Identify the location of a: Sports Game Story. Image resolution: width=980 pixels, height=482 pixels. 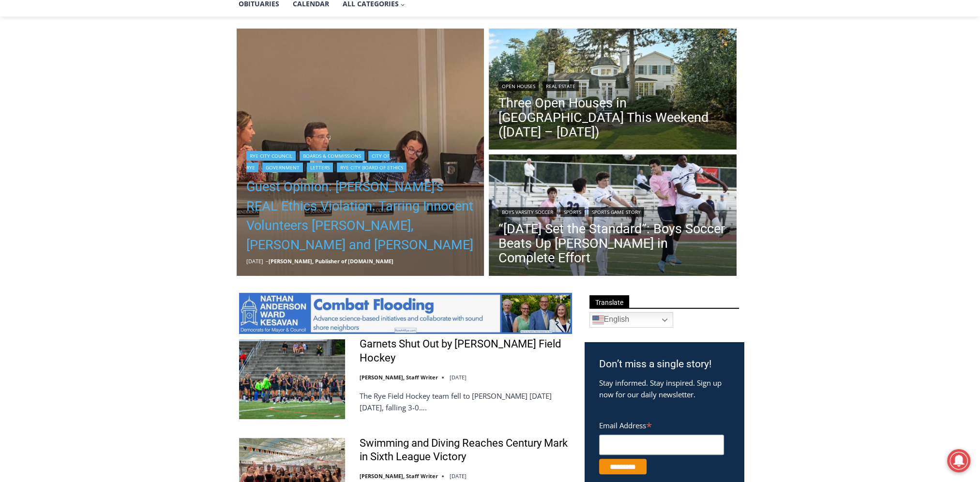
(616, 212).